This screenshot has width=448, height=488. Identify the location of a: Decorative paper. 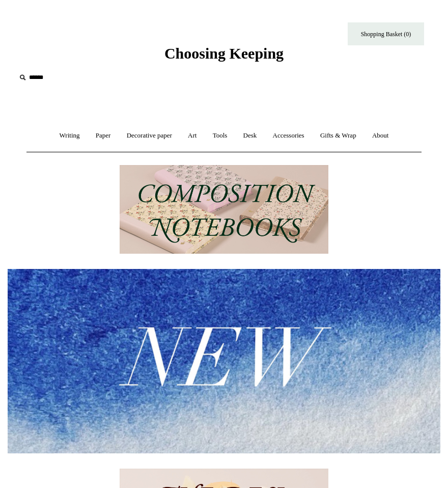
(149, 136).